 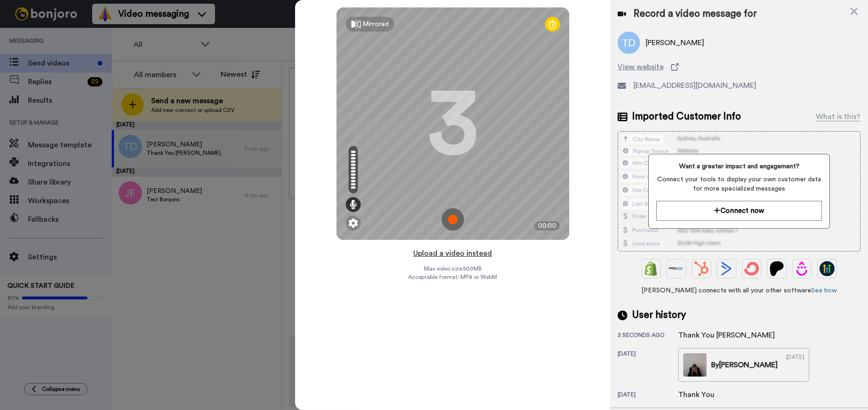 What do you see at coordinates (739, 211) in the screenshot?
I see `a: Connect now` at bounding box center [739, 211].